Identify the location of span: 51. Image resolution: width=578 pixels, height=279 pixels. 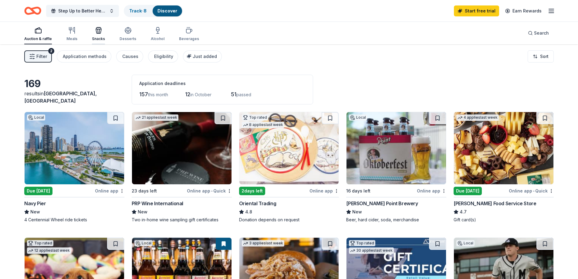
(234, 94).